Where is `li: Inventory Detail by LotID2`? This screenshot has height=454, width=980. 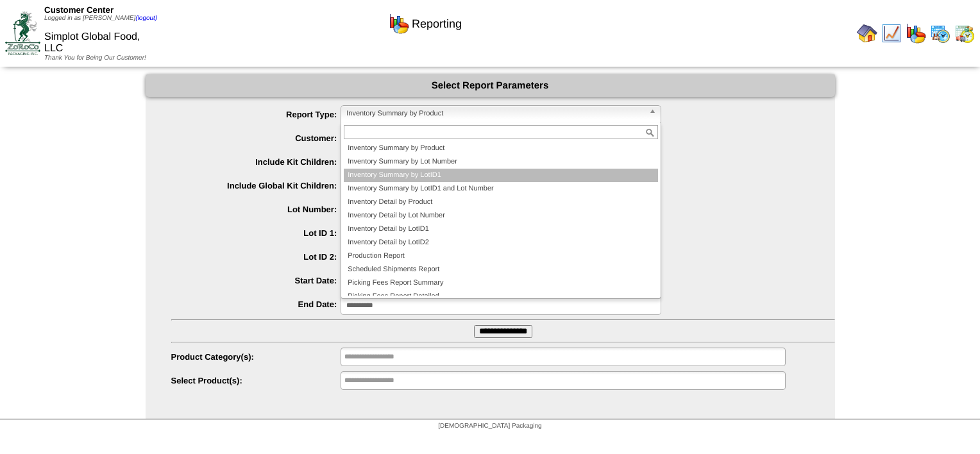 li: Inventory Detail by LotID2 is located at coordinates (501, 242).